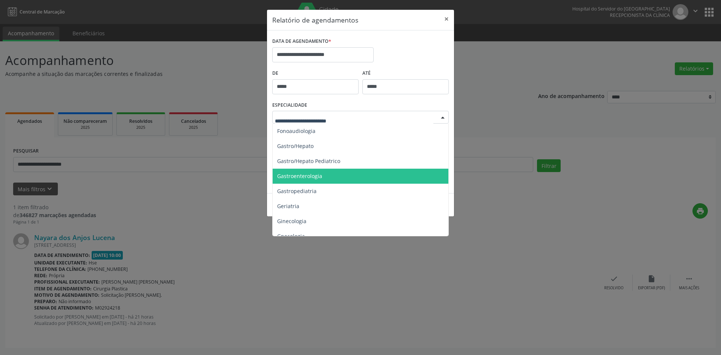 The image size is (721, 355). Describe the element at coordinates (296, 131) in the screenshot. I see `span: Fonoaudiologia` at that location.